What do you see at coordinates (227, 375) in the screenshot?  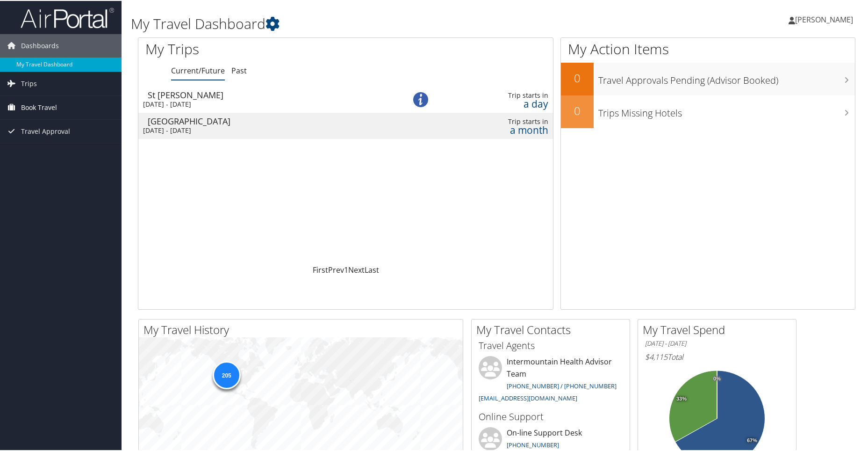 I see `div: 205` at bounding box center [227, 375].